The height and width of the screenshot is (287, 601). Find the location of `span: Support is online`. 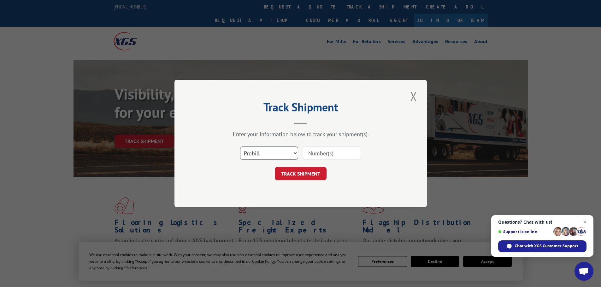

span: Support is online is located at coordinates (525, 232).